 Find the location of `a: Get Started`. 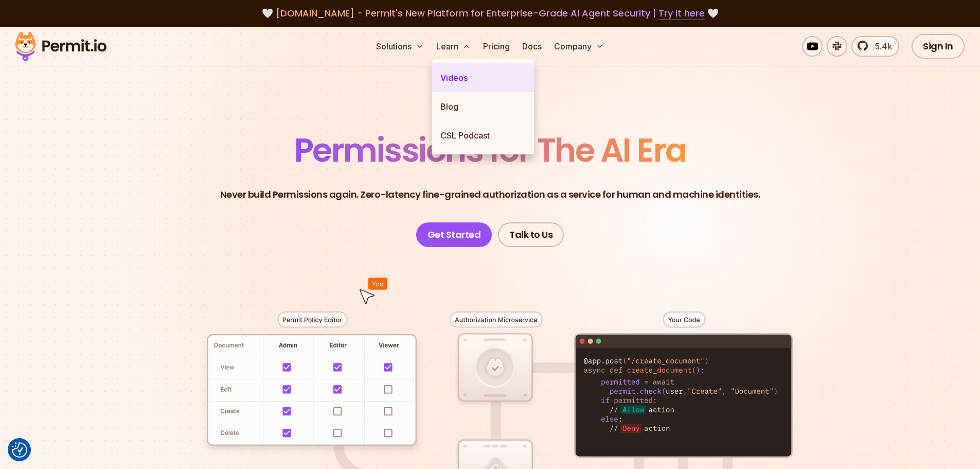

a: Get Started is located at coordinates (454, 234).